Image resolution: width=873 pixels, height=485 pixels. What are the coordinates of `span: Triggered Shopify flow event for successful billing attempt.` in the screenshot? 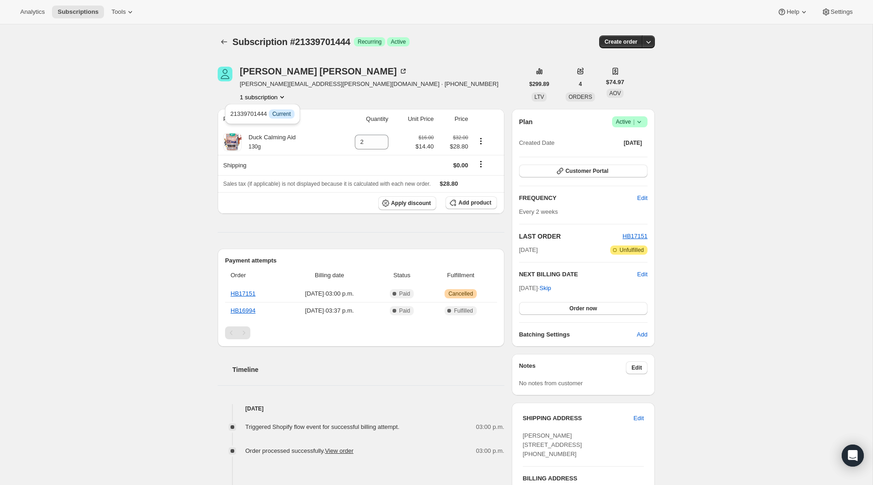 It's located at (322, 427).